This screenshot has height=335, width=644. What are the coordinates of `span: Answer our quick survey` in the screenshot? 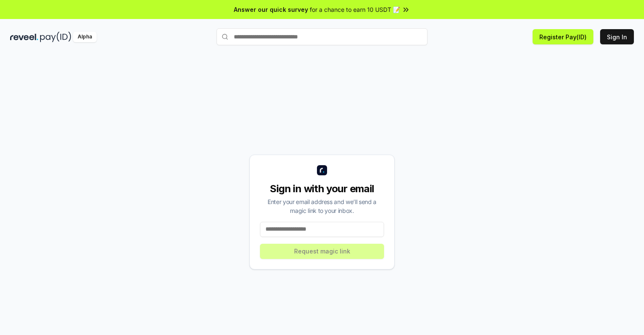 It's located at (271, 9).